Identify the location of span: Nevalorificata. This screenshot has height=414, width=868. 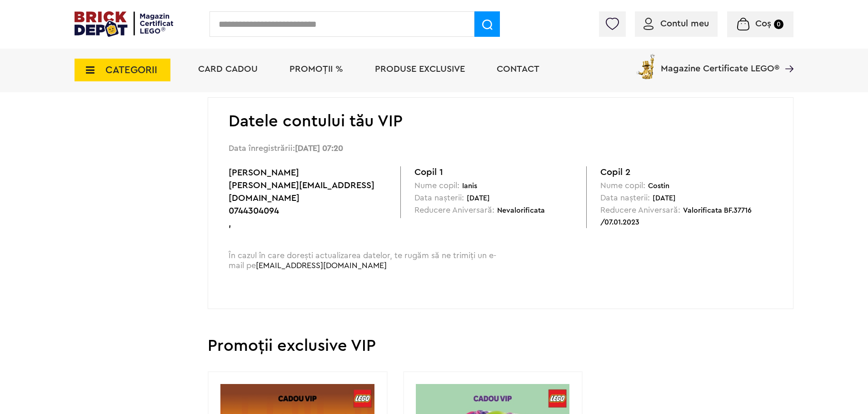
(521, 211).